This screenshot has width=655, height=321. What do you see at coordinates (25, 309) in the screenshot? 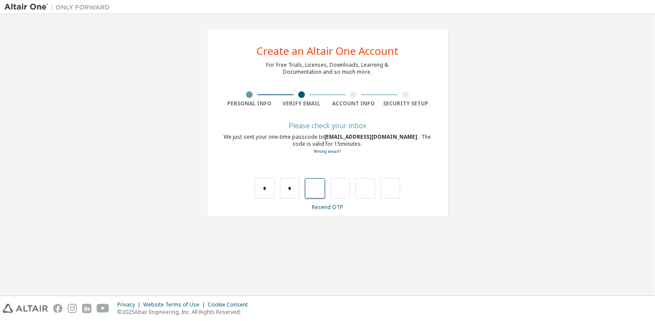
I see `img: altair_logo.svg` at bounding box center [25, 309].